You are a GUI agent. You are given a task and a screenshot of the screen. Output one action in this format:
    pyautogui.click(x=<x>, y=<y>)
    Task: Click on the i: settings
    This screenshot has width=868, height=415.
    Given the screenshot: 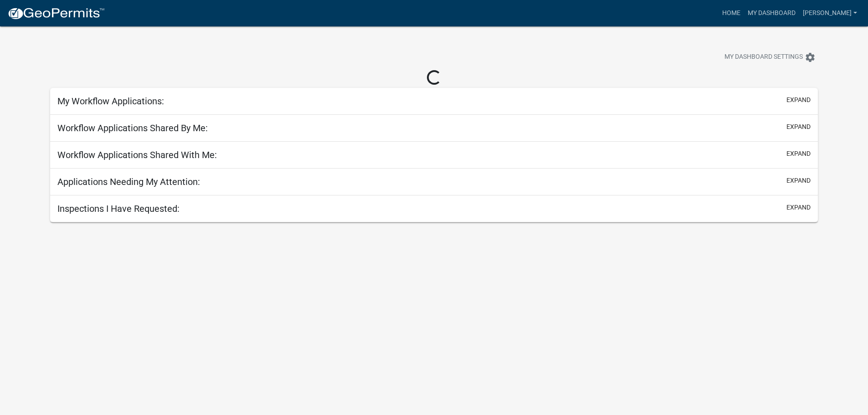 What is the action you would take?
    pyautogui.click(x=810, y=57)
    